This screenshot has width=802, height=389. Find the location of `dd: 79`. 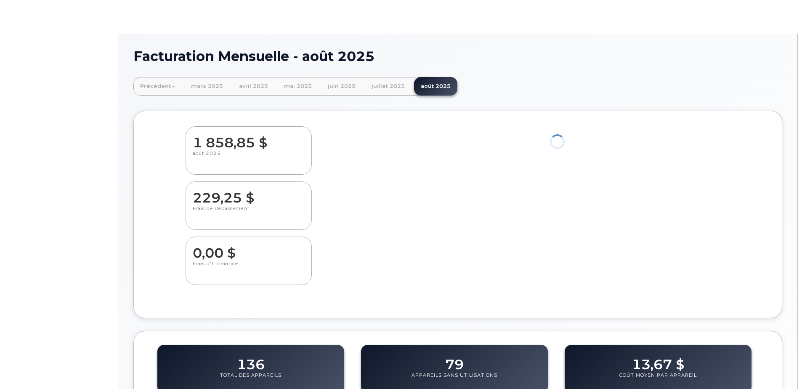

dd: 79 is located at coordinates (455, 360).